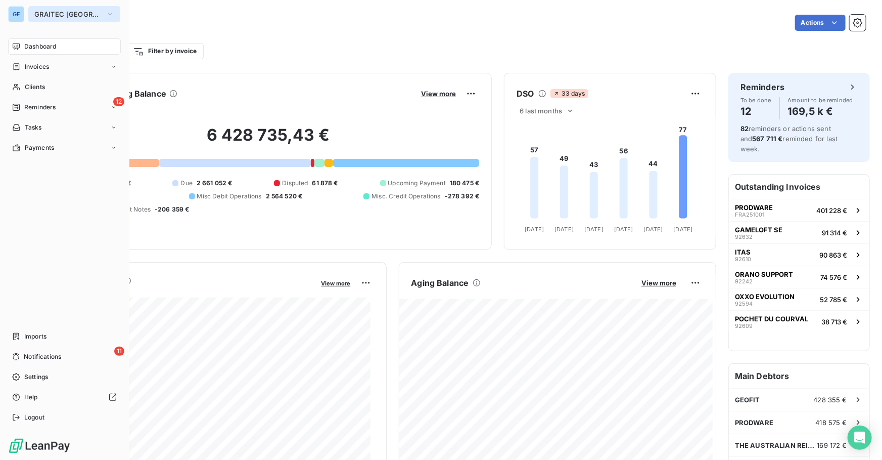 This screenshot has width=882, height=460. Describe the element at coordinates (799, 321) in the screenshot. I see `button: POCHET DU COURVAL9260938 713 €` at that location.